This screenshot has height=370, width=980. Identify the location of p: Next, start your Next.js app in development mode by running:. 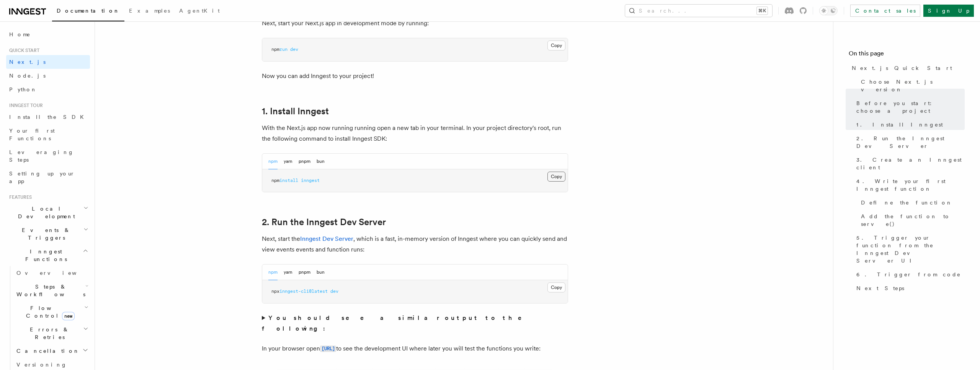
(415, 23).